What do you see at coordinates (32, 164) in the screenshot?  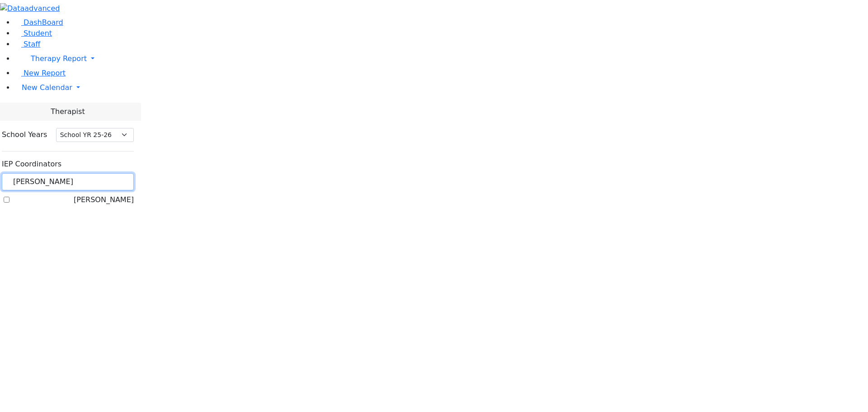 I see `label: IEP Coordinators` at bounding box center [32, 164].